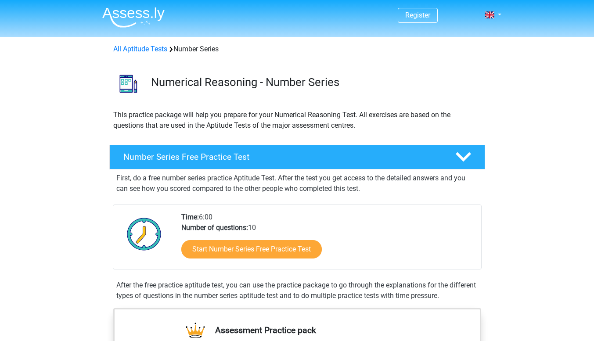 Image resolution: width=594 pixels, height=341 pixels. I want to click on h3: Numerical Reasoning - Number Series, so click(314, 82).